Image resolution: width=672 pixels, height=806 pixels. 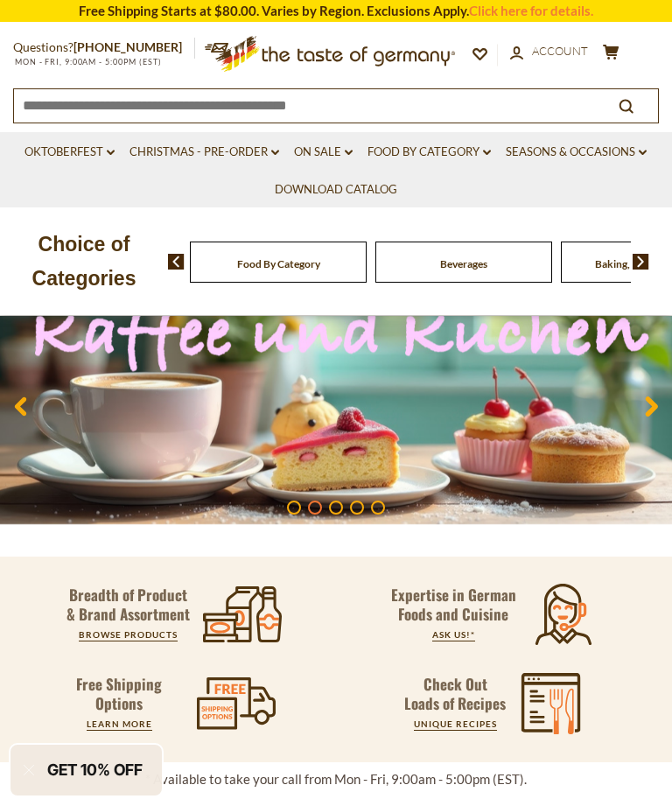 I want to click on a: Christmas - PRE-ORDER, so click(x=204, y=152).